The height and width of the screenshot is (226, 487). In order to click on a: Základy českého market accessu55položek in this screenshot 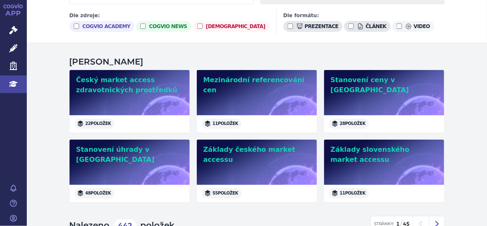, I will do `click(257, 171)`.